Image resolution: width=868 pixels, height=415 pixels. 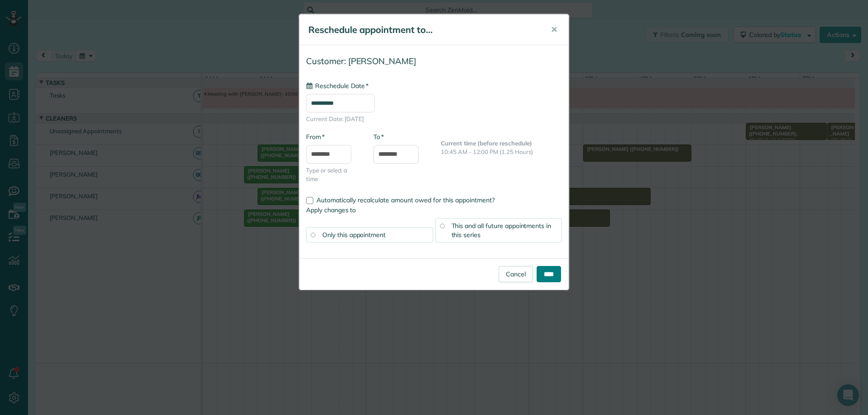 What do you see at coordinates (501, 231) in the screenshot?
I see `span: This and all future appointments in this series` at bounding box center [501, 231].